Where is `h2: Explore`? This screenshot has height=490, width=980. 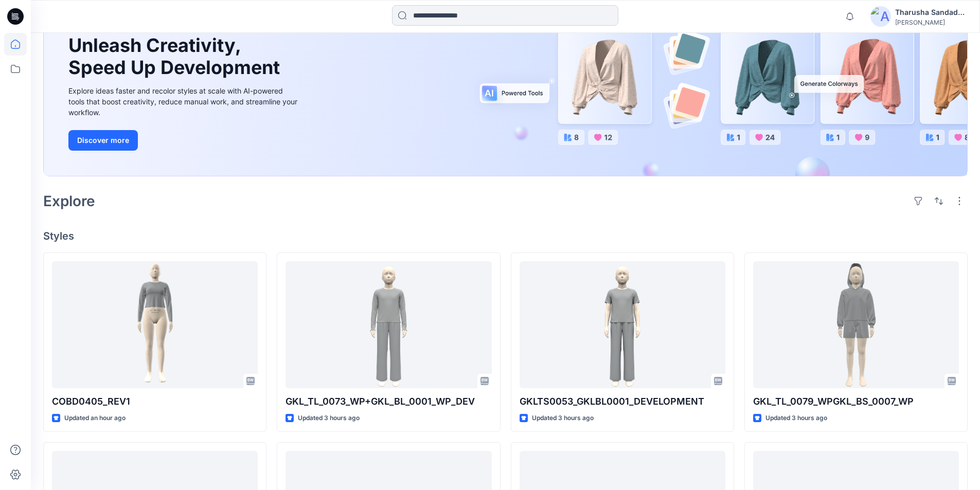
h2: Explore is located at coordinates (69, 201).